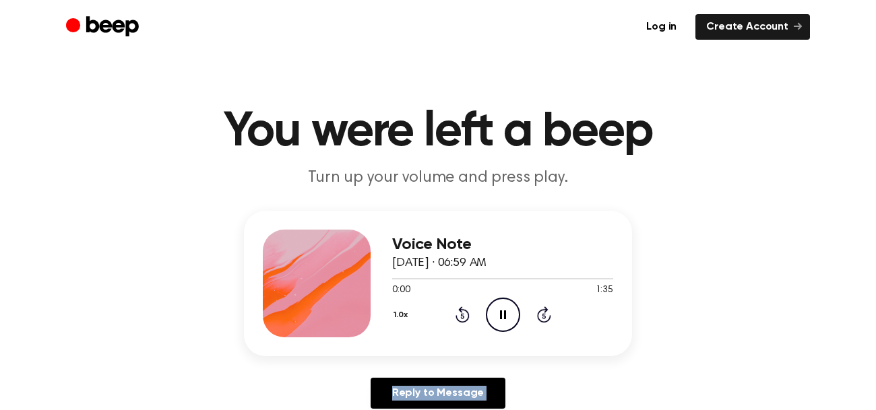  What do you see at coordinates (104, 27) in the screenshot?
I see `a: Beep` at bounding box center [104, 27].